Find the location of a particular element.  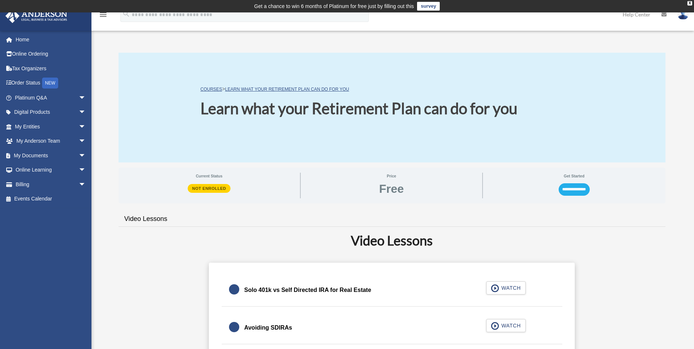

span: Not Enrolled is located at coordinates (209, 189).